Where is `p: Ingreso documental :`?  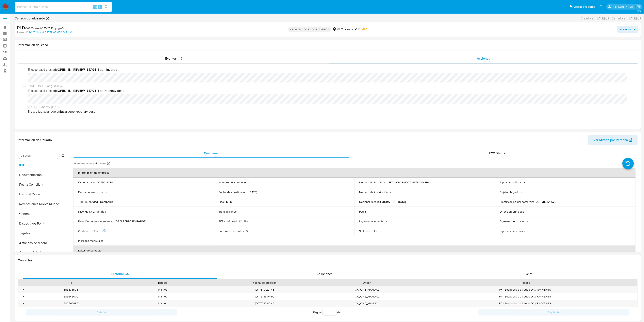
p: Ingreso documental : is located at coordinates (372, 221).